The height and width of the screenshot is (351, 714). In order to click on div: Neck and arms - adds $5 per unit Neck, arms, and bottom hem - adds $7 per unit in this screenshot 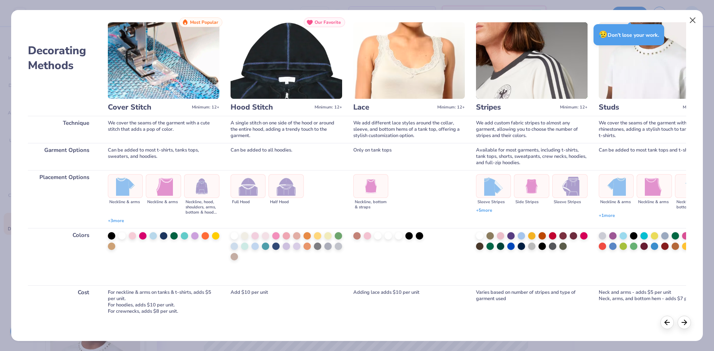, I will do `click(654, 302)`.